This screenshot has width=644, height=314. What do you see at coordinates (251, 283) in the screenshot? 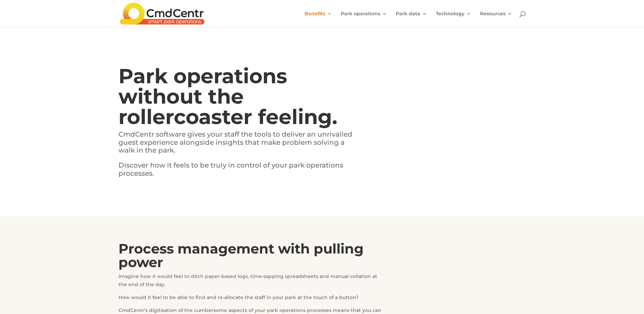
I see `p: Imagine how it would feel to ditch paper-based logs, time-sapping spreadsheets and manual collati...` at bounding box center [251, 283].